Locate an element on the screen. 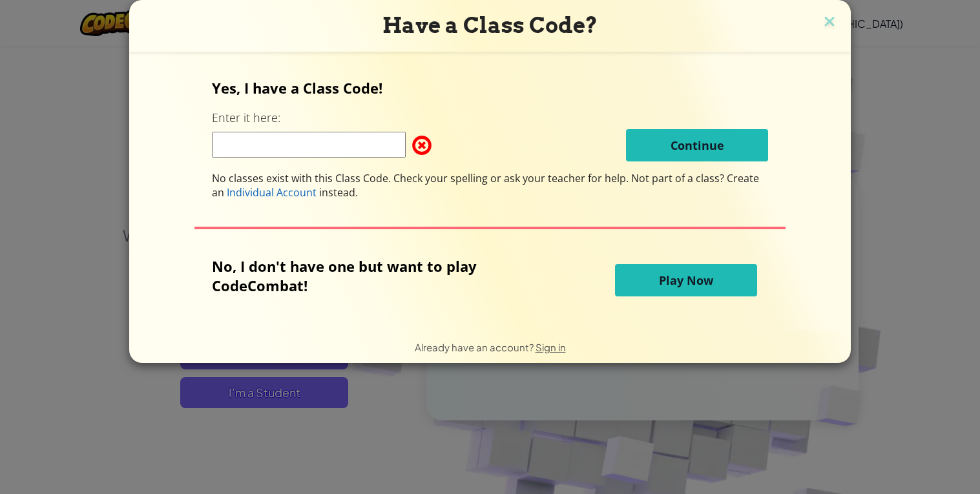  label: Enter it here: is located at coordinates (246, 117).